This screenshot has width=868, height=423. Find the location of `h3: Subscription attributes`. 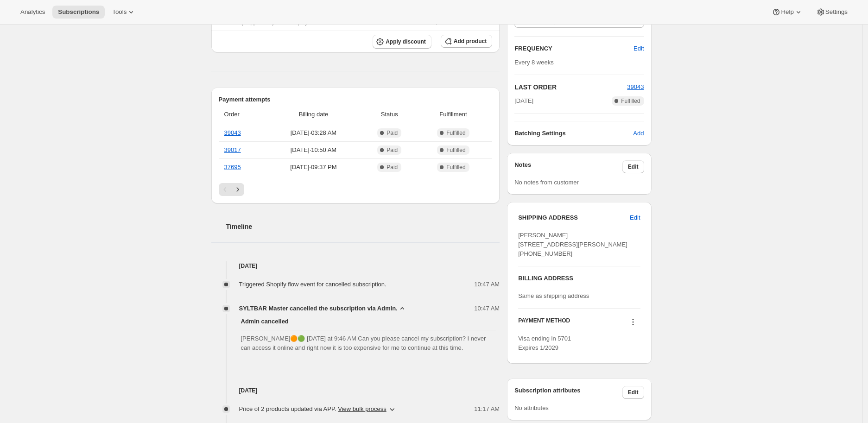

h3: Subscription attributes is located at coordinates (568, 393).